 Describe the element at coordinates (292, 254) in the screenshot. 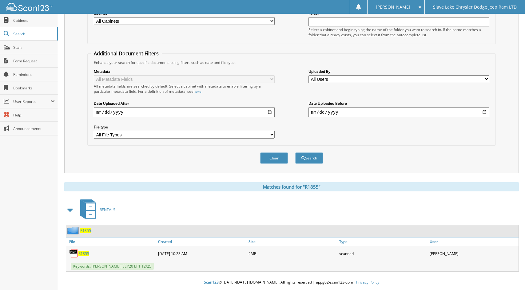

I see `div: 2MB` at that location.